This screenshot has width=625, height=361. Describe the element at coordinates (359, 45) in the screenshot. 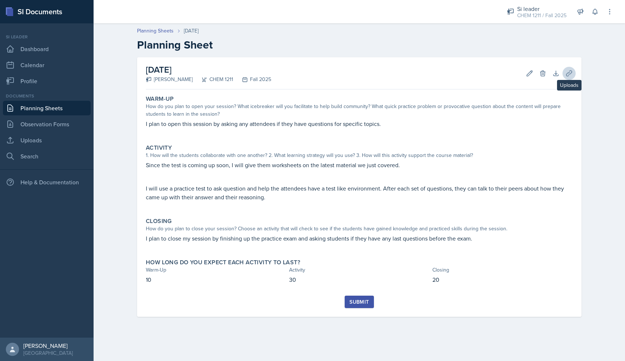

I see `h2: Planning Sheet` at that location.